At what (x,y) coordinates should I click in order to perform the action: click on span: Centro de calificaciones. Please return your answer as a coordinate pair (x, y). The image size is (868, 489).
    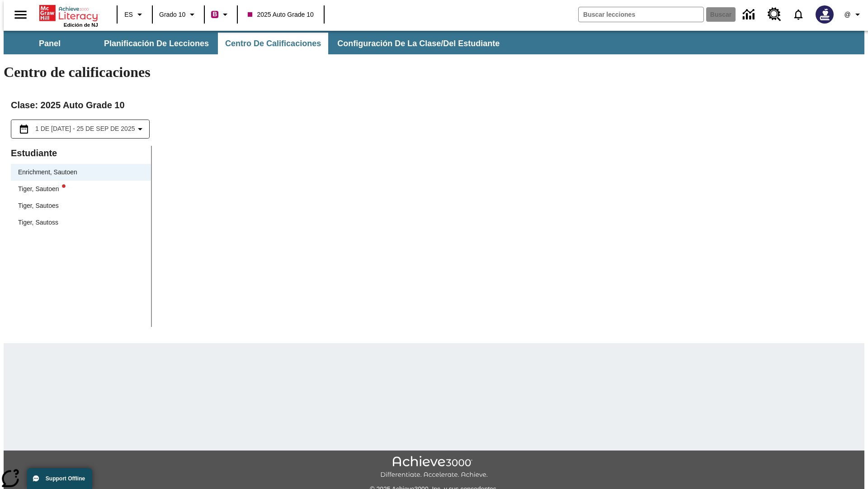
    Looking at the image, I should click on (273, 43).